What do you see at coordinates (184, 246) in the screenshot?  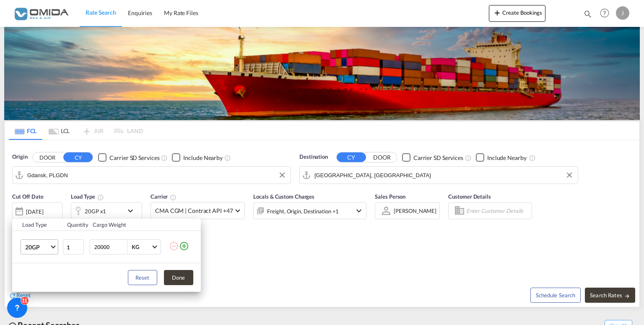 I see `md-icon: icon-plus-circle-outline` at bounding box center [184, 246].